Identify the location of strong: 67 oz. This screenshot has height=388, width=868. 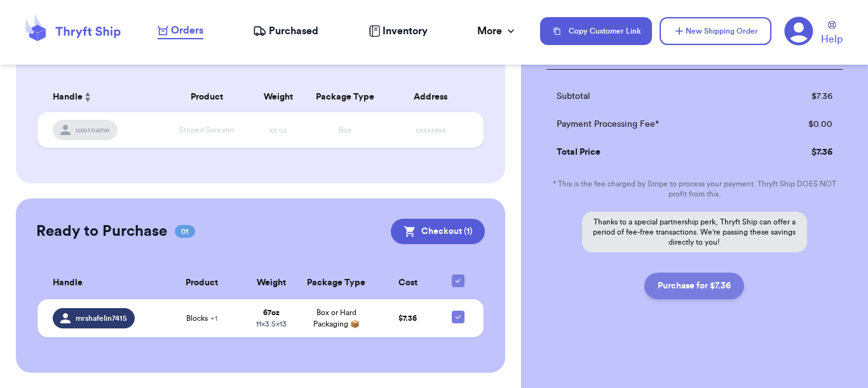
(271, 313).